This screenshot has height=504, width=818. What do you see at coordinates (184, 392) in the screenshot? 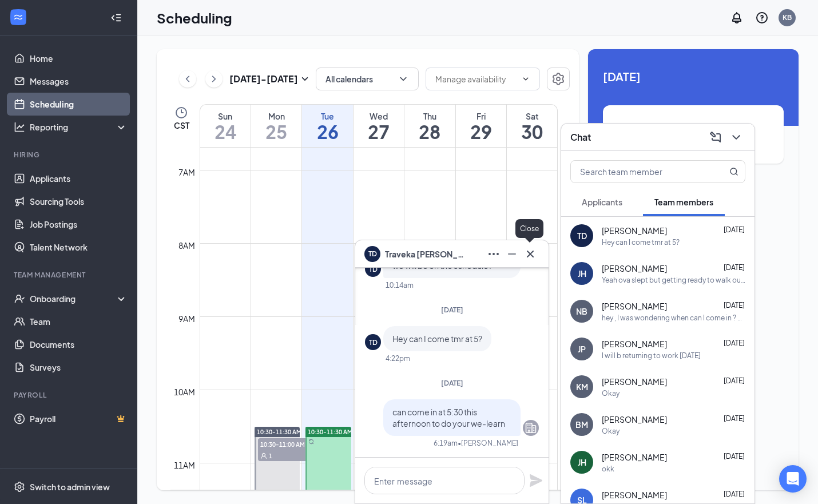
I see `div: 10am` at bounding box center [184, 392].